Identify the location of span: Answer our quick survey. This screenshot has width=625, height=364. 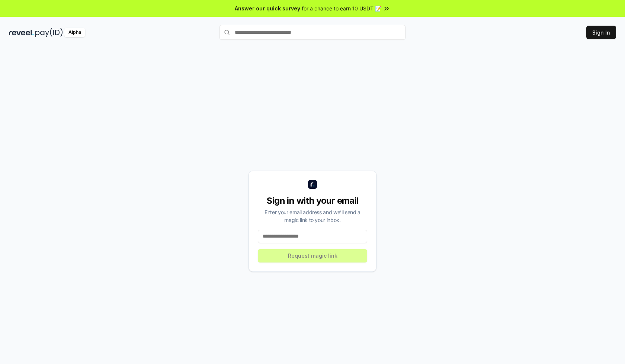
(268, 8).